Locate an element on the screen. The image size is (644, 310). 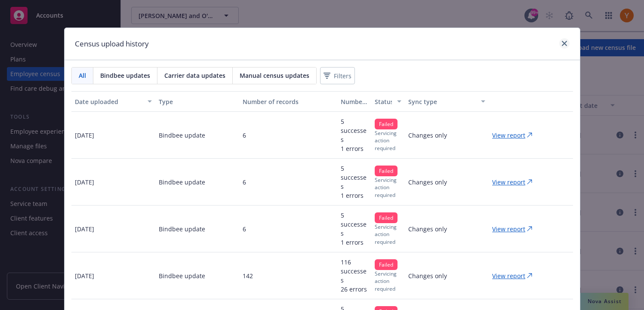
span: Bindbee updates is located at coordinates (125, 75).